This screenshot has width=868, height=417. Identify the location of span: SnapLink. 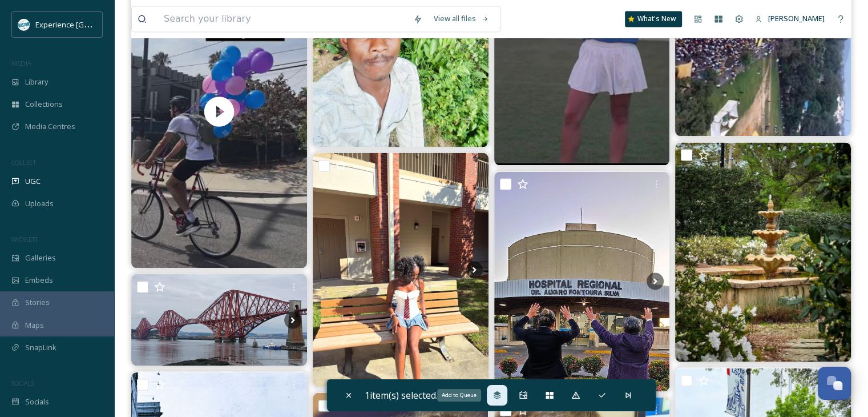
(41, 347).